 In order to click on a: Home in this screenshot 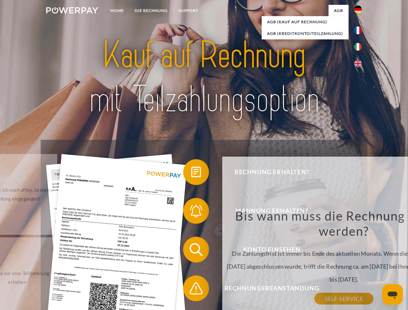, I will do `click(117, 11)`.